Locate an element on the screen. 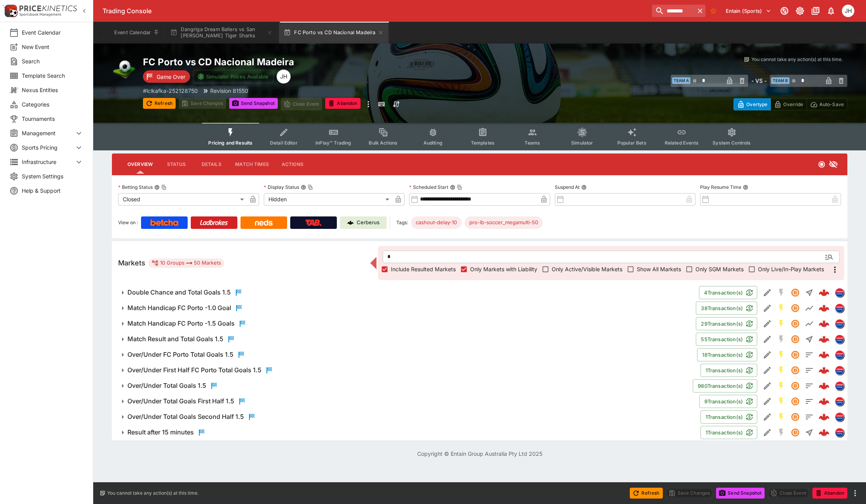  p: Override is located at coordinates (793, 104).